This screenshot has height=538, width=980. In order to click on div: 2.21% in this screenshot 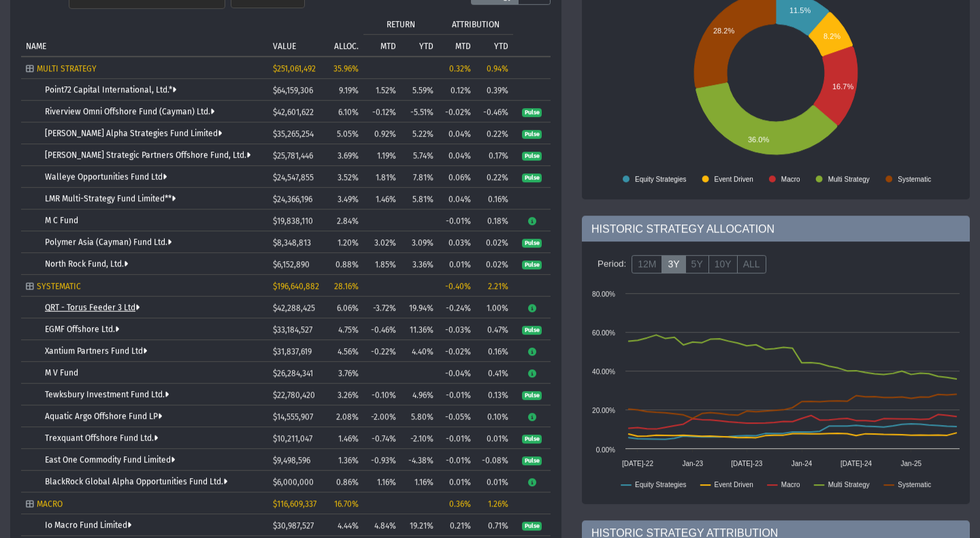, I will do `click(494, 287)`.